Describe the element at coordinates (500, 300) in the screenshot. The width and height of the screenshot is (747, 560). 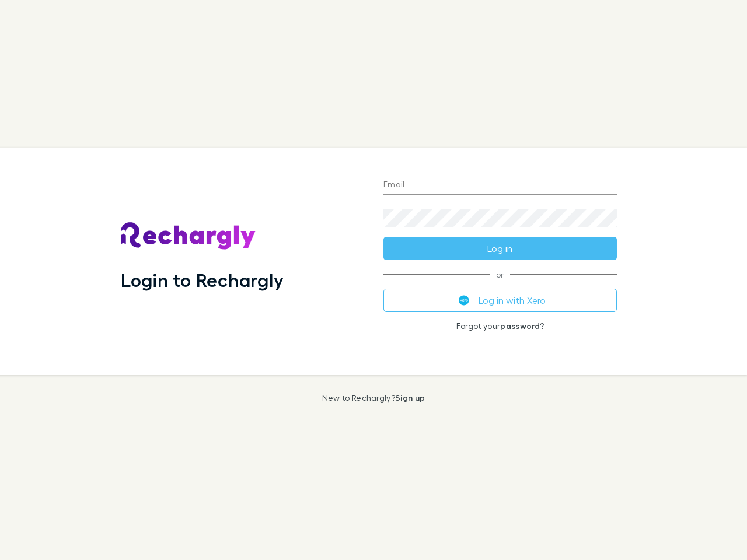
I see `button: Log in with Xero` at that location.